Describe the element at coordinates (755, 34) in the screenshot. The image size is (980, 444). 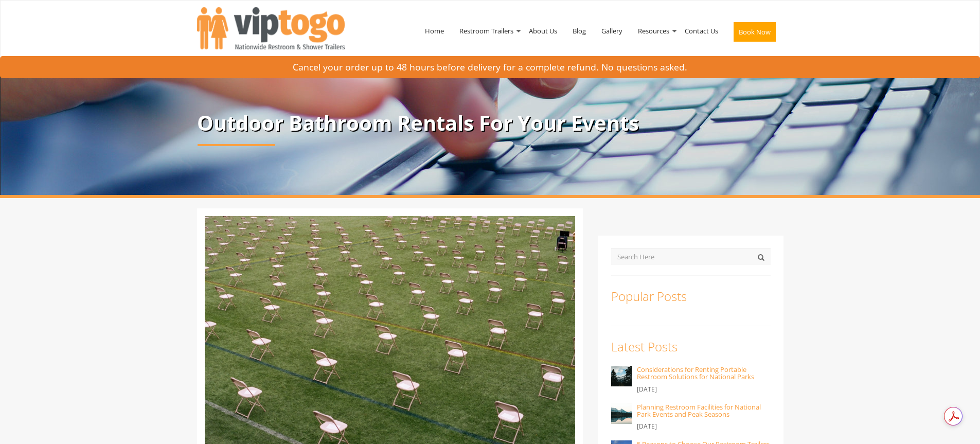
I see `a: Book Now` at that location.